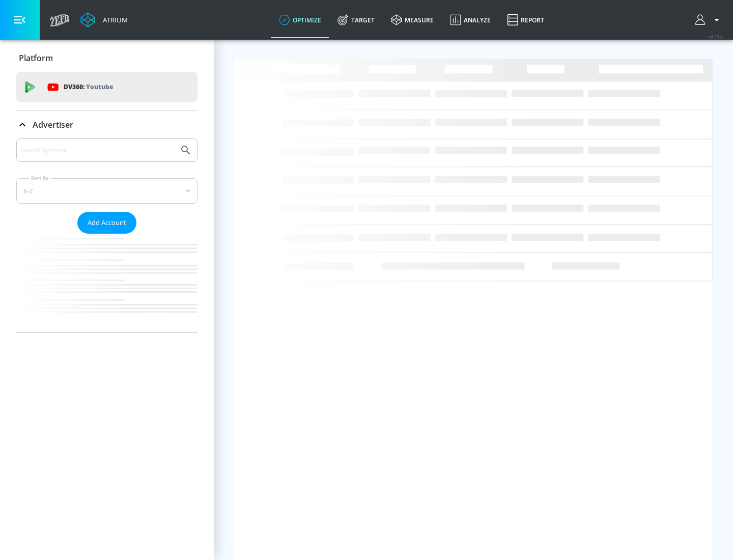 The width and height of the screenshot is (733, 560). I want to click on p: DV360:, so click(88, 87).